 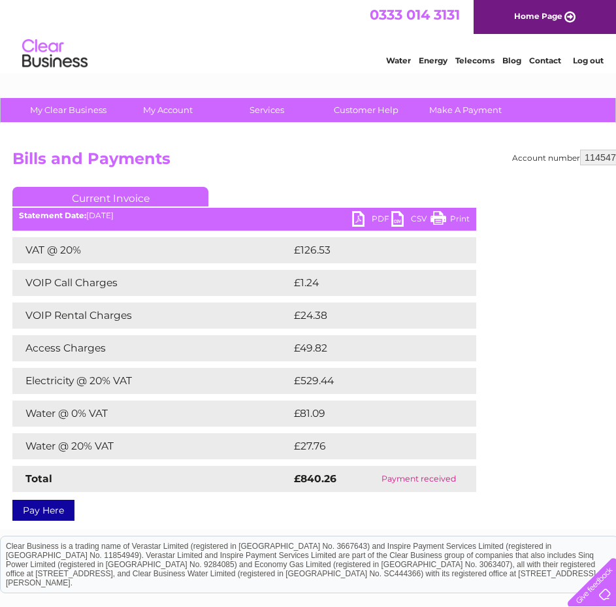 What do you see at coordinates (372, 381) in the screenshot?
I see `td: £529.44` at bounding box center [372, 381].